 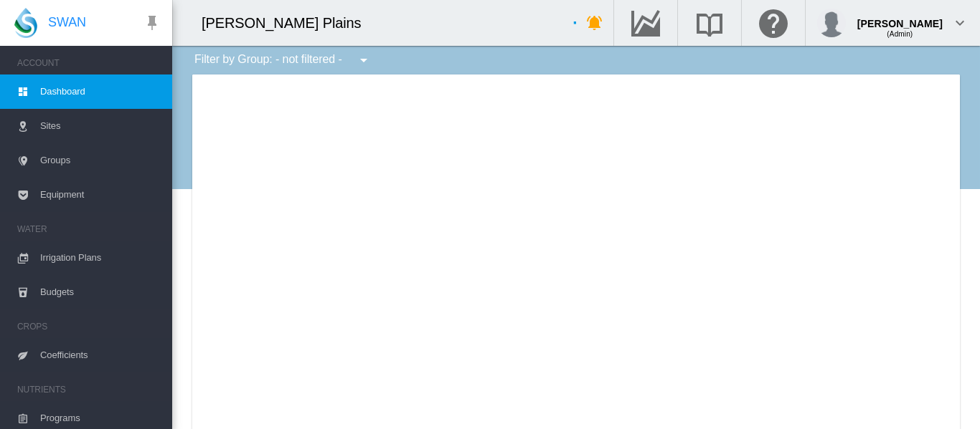 What do you see at coordinates (67, 22) in the screenshot?
I see `span: SWAN` at bounding box center [67, 22].